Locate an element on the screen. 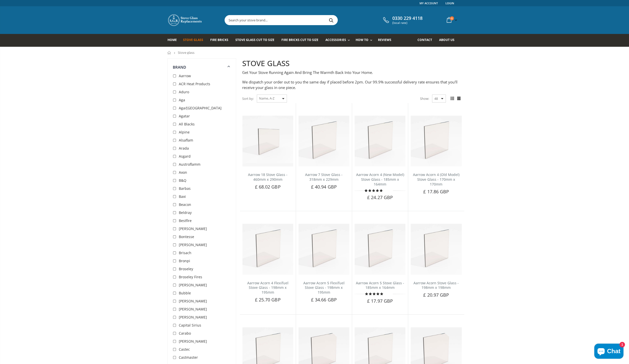  a: 0330 229 4118 (local rate) is located at coordinates (402, 20).